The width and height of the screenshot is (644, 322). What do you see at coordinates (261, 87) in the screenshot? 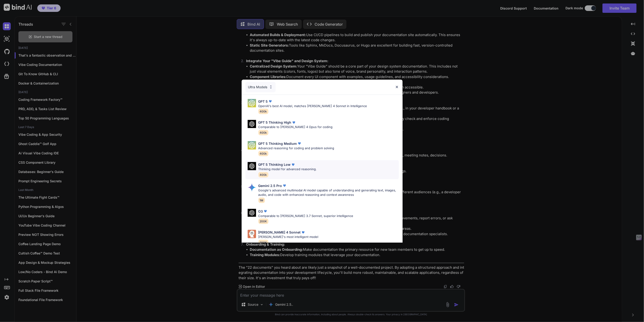
I see `div: Ultra Models` at bounding box center [261, 87].